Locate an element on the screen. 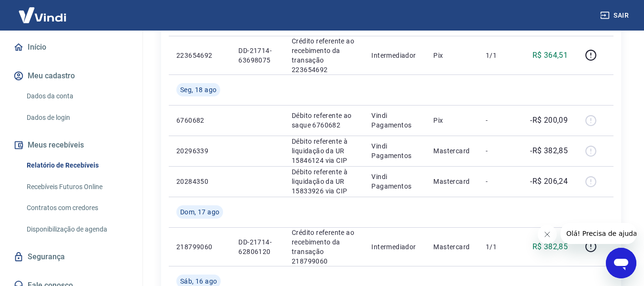 This screenshot has height=286, width=644. p: Crédito referente ao recebimento da transação 223654692 is located at coordinates (324, 55).